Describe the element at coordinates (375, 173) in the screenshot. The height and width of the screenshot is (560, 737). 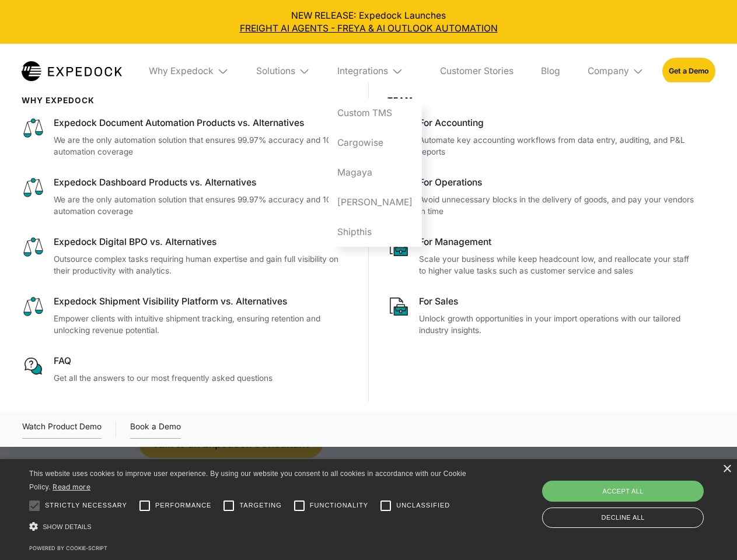
I see `nav: Integrations` at that location.